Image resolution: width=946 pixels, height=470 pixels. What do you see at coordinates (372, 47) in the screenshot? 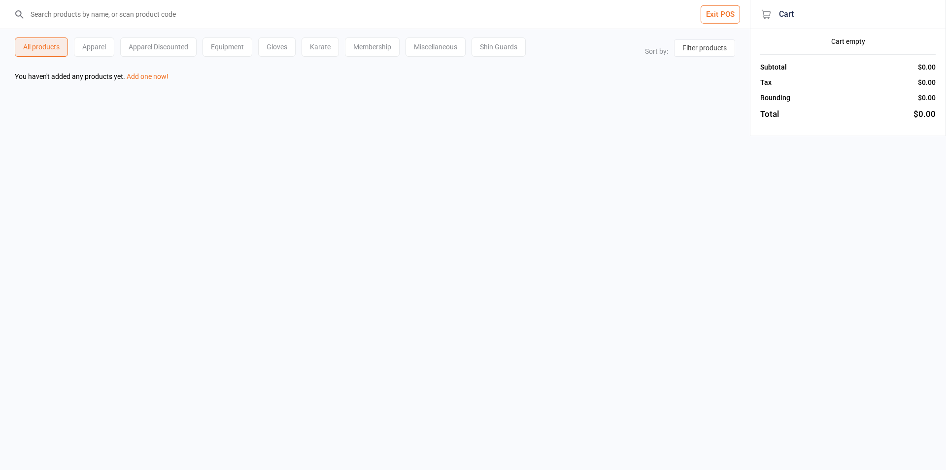
I see `div: Membership` at bounding box center [372, 47].